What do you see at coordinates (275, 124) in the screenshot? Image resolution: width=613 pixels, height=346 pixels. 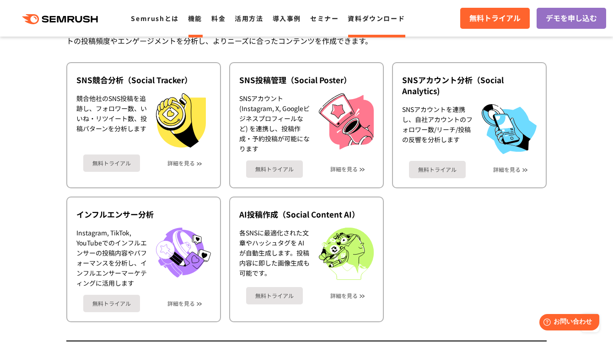 I see `div: SNSアカウント (Instagram, X, Googleビジネスプロフィールなど) を連携し、投稿作成・予約投稿が可能になります` at bounding box center [275, 124].